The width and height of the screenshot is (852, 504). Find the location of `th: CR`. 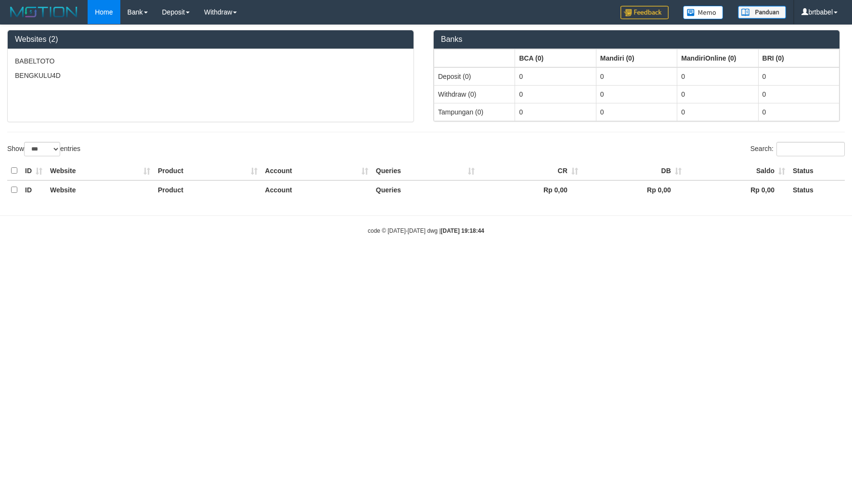

th: CR is located at coordinates (530, 171).